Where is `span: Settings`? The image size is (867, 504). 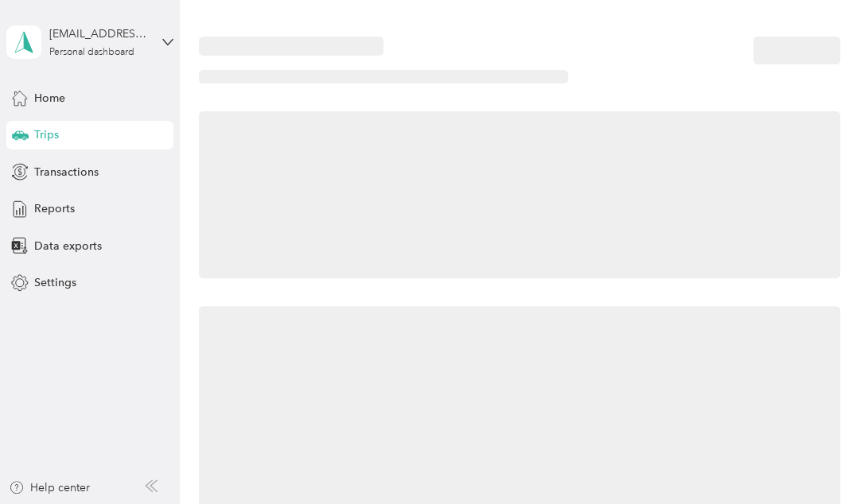
span: Settings is located at coordinates (54, 282).